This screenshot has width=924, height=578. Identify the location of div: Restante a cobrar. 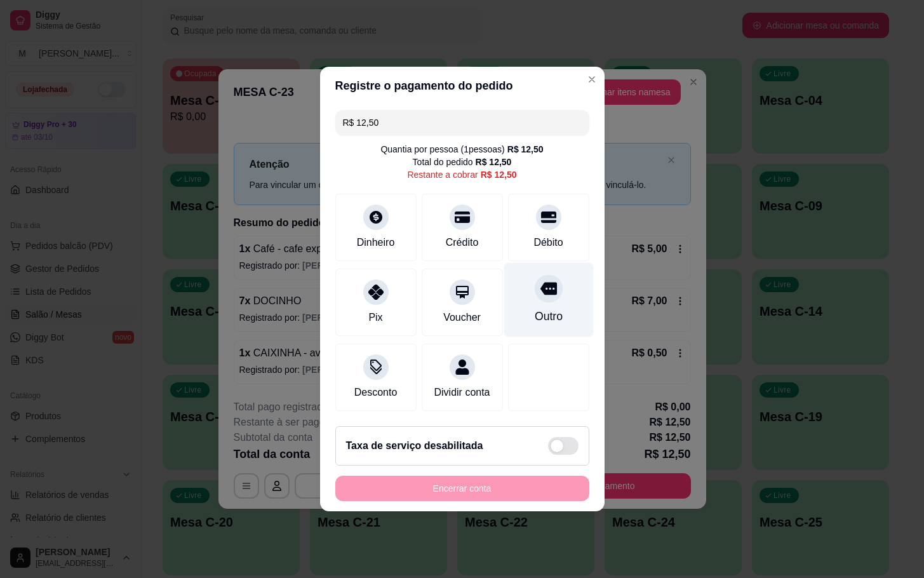
(462, 175).